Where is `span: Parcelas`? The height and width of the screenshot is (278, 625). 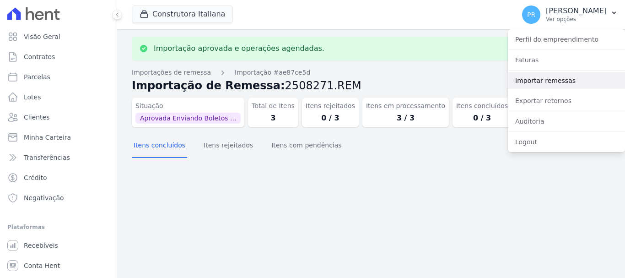 span: Parcelas is located at coordinates (37, 77).